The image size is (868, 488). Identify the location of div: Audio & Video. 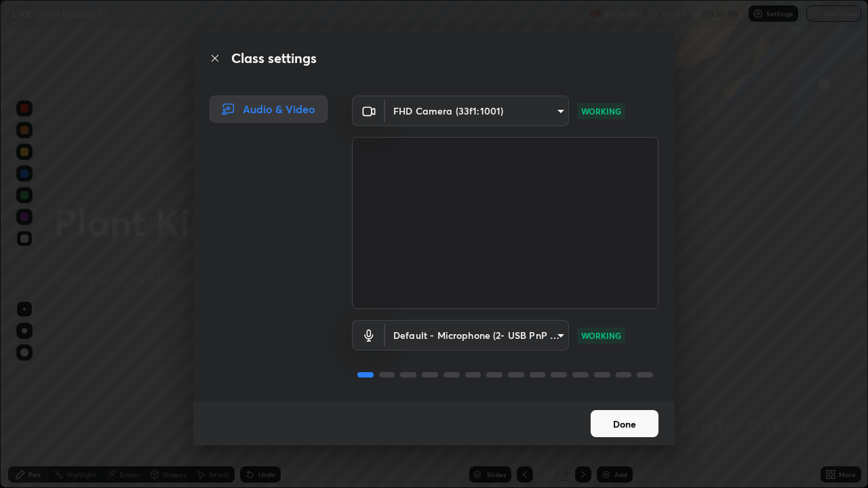
(269, 109).